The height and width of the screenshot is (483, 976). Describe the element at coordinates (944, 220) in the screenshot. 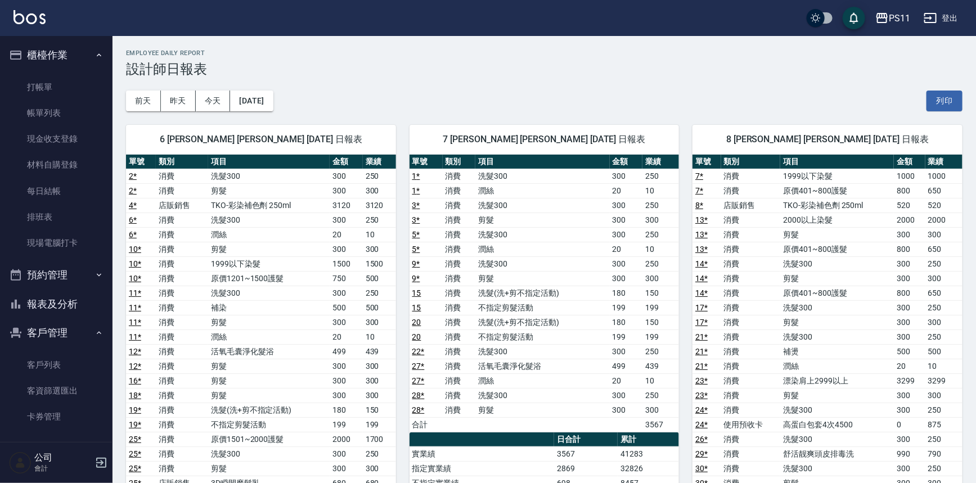

I see `td: 2000` at that location.